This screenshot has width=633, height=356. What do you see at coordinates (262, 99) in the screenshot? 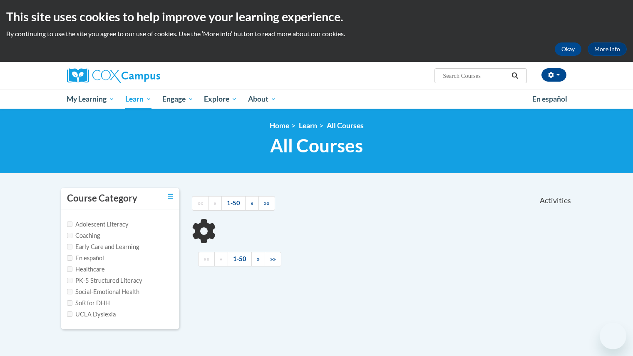
I see `span: About` at bounding box center [262, 99].